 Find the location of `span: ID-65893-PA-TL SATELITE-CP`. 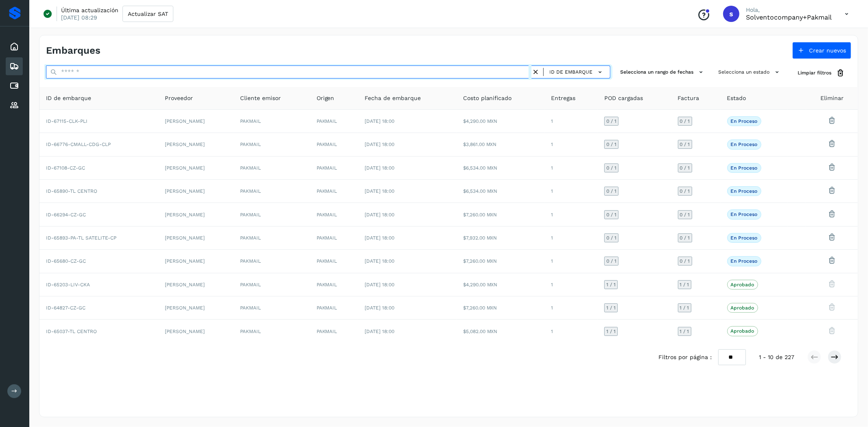

span: ID-65893-PA-TL SATELITE-CP is located at coordinates (81, 238).